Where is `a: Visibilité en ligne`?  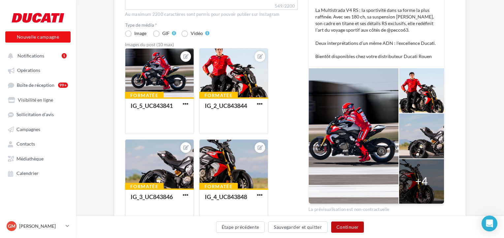
a: Visibilité en ligne is located at coordinates (38, 100).